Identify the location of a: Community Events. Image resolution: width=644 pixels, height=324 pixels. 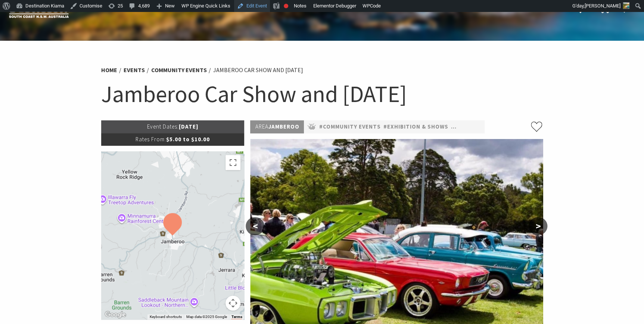
(179, 70).